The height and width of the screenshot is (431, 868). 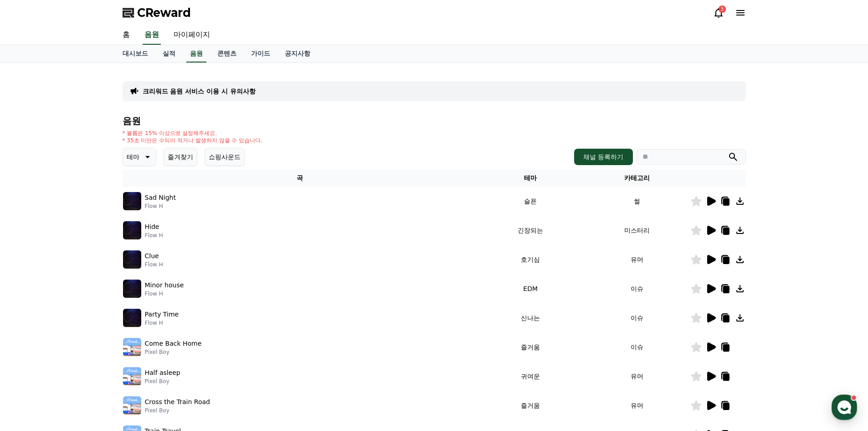 What do you see at coordinates (603, 157) in the screenshot?
I see `a: 채널 등록하기` at bounding box center [603, 157].